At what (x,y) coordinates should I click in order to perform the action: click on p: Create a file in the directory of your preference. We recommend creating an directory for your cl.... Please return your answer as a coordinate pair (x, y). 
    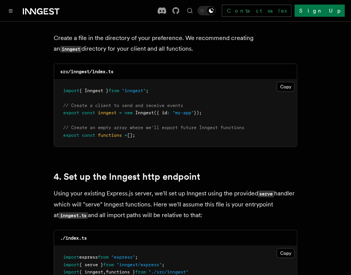
    Looking at the image, I should click on (176, 43).